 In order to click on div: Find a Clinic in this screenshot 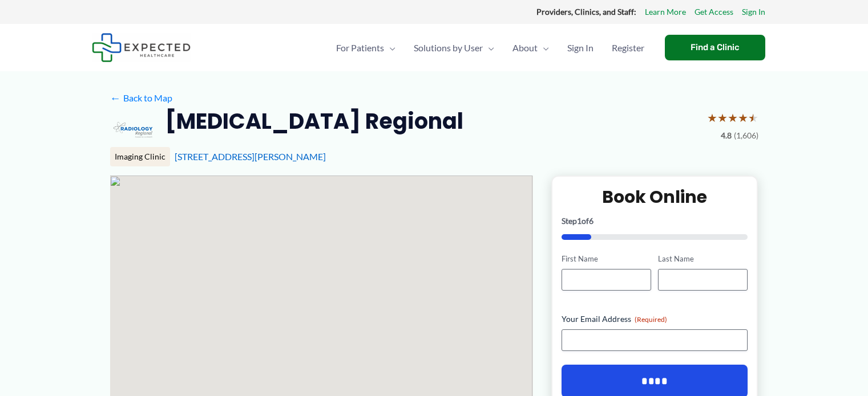, I will do `click(715, 47)`.